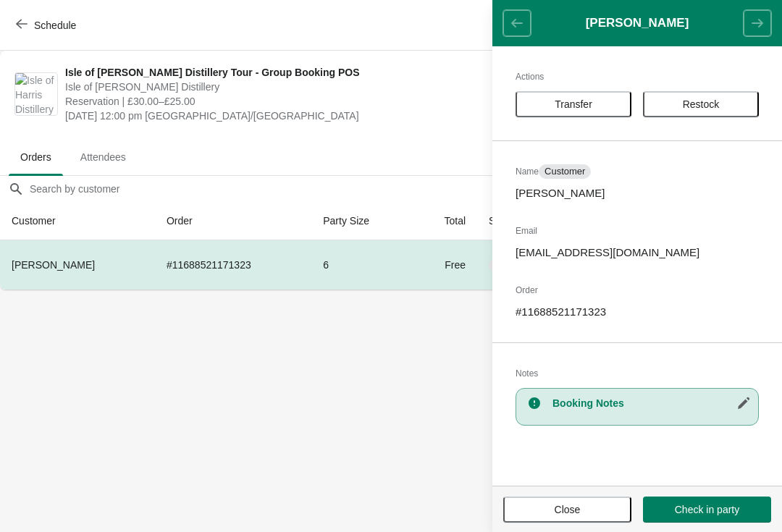 This screenshot has width=782, height=532. Describe the element at coordinates (565, 172) in the screenshot. I see `span: Customer` at that location.